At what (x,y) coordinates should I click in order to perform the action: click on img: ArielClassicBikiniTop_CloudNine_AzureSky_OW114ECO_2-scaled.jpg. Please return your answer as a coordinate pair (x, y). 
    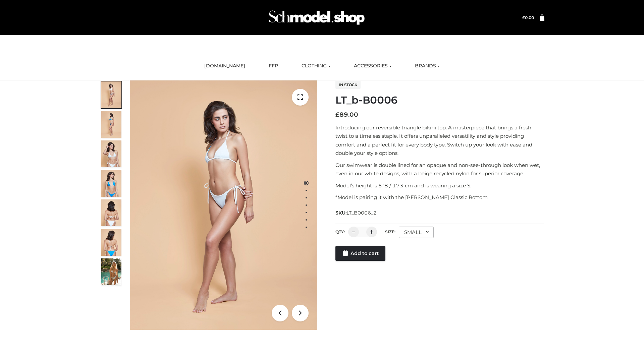
    Looking at the image, I should click on (111, 125).